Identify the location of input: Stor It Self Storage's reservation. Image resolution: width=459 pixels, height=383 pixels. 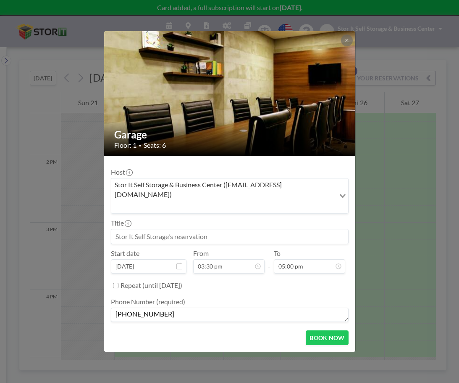
(230, 236).